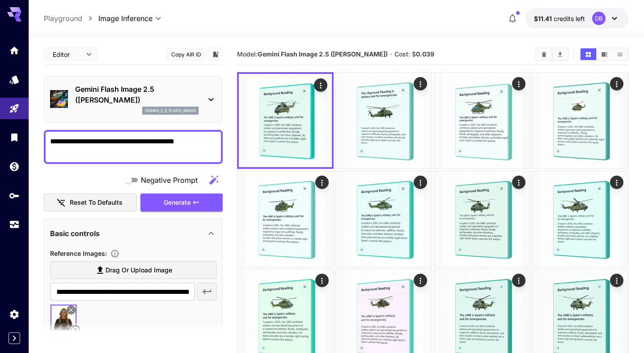 The width and height of the screenshot is (644, 353). Describe the element at coordinates (139, 270) in the screenshot. I see `span: Drag or upload image` at that location.